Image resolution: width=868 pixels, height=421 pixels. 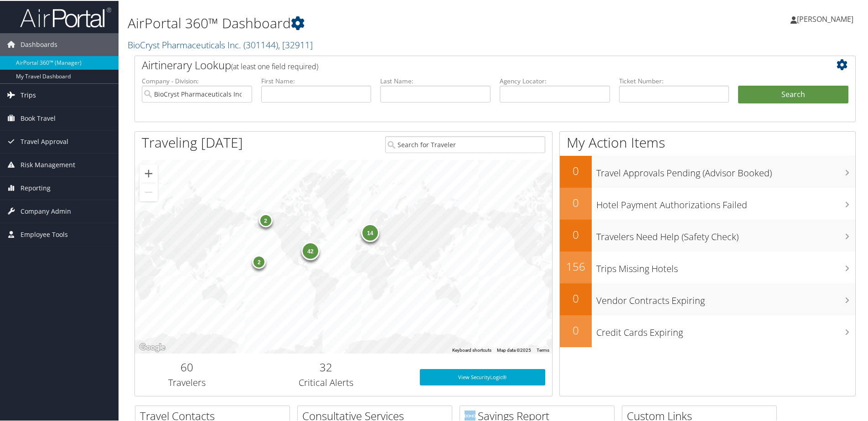 I want to click on span: Dashboards, so click(x=39, y=44).